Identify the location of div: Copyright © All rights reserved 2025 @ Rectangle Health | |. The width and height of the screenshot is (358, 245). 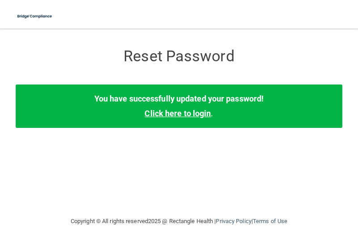
(179, 221).